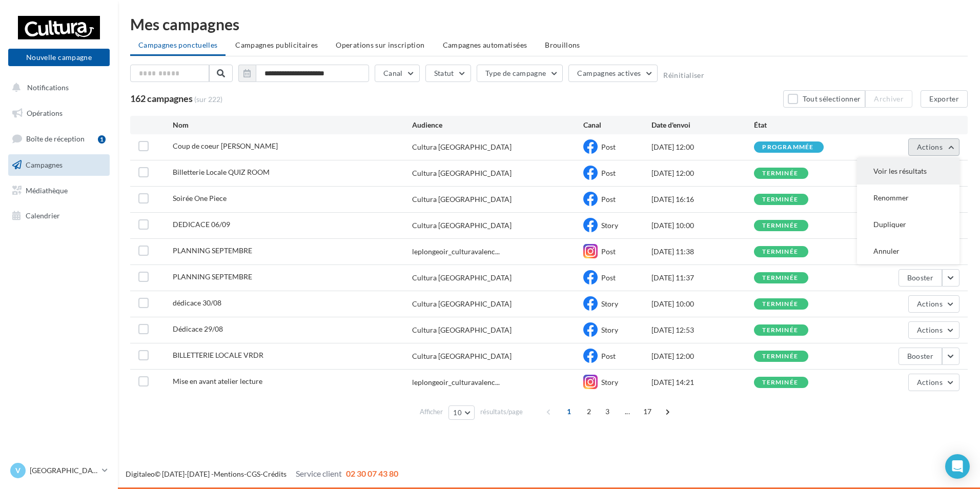 Image resolution: width=980 pixels, height=489 pixels. I want to click on div: programmée, so click(788, 147).